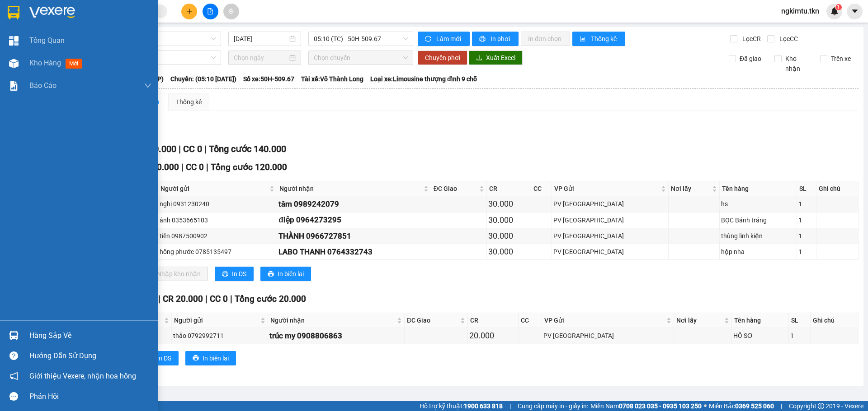 The image size is (868, 411). I want to click on div: Hàng sắp về, so click(90, 336).